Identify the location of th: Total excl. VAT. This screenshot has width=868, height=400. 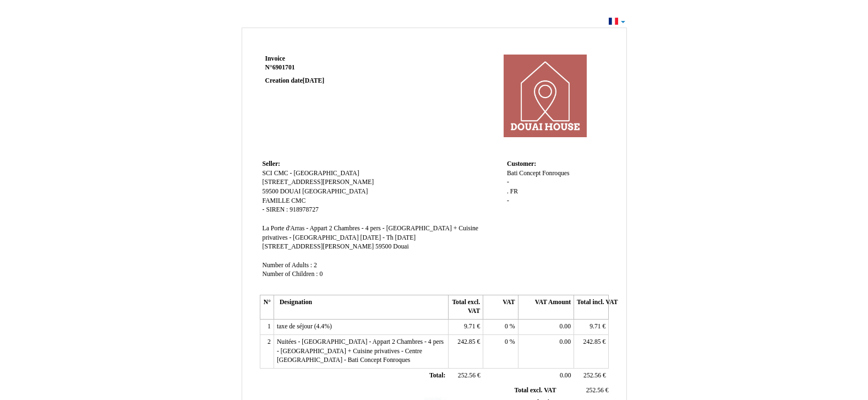
(465, 307).